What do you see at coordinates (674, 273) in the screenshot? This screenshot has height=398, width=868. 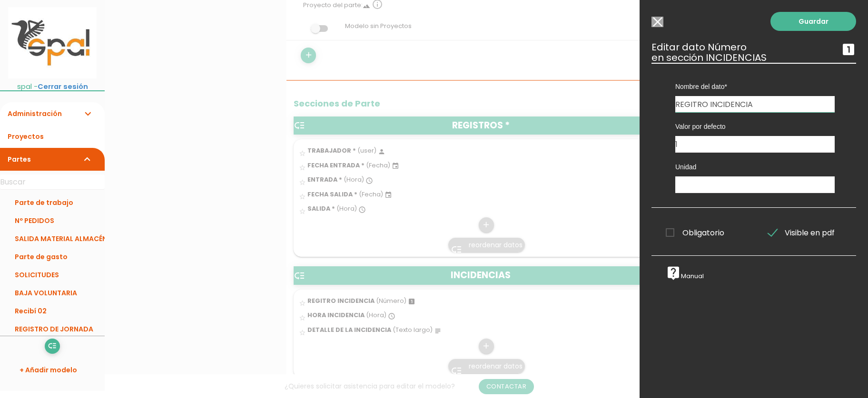 I see `i: live_help` at bounding box center [674, 273].